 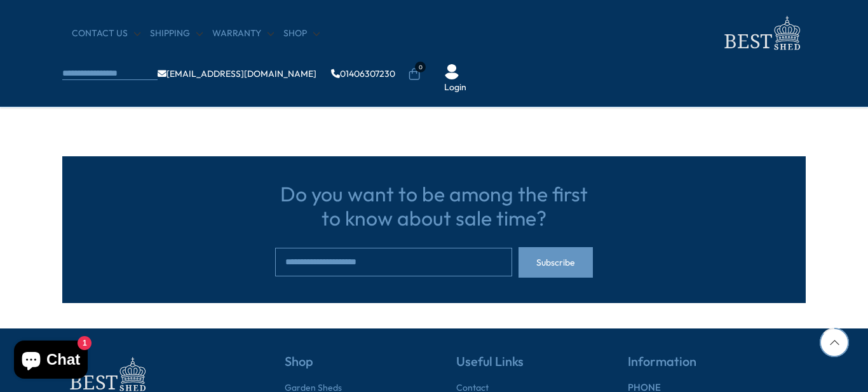 What do you see at coordinates (348, 368) in the screenshot?
I see `h5: Shop` at bounding box center [348, 368].